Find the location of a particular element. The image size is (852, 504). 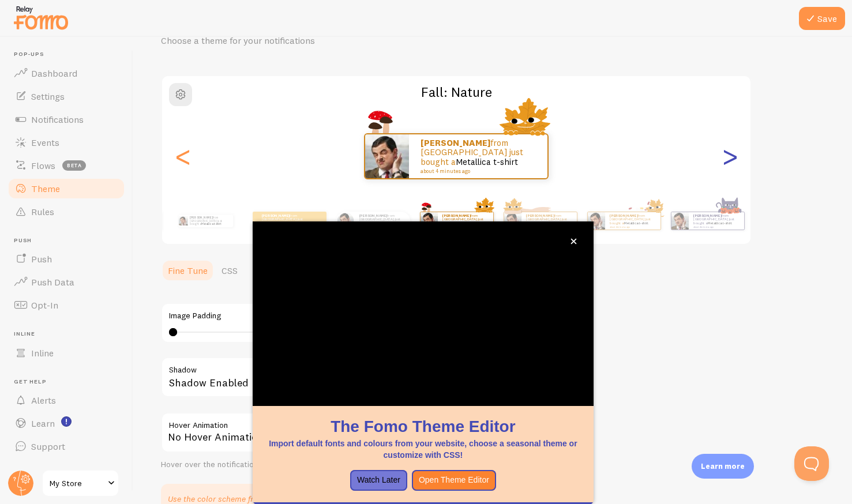

span: Pop-ups is located at coordinates (69, 54).